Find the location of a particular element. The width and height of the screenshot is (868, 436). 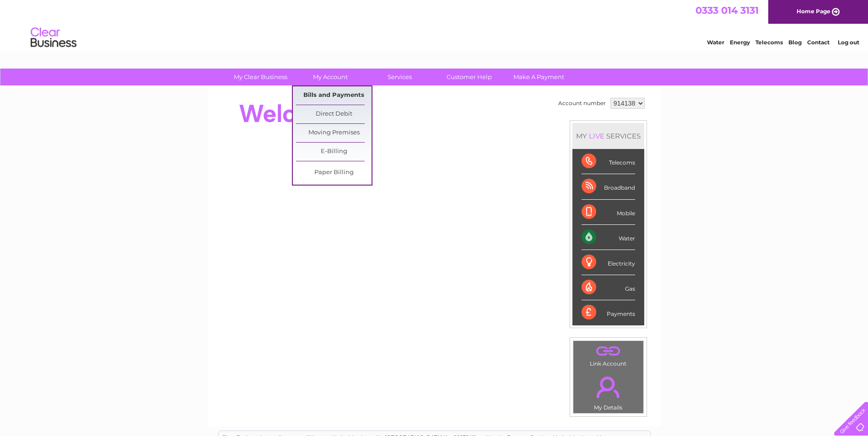

a: Contact is located at coordinates (818, 42).